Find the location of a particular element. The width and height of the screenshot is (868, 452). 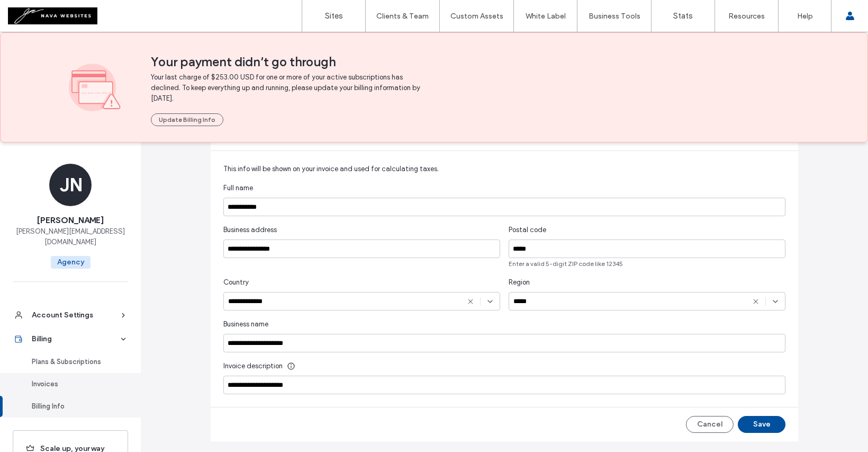

span: Your last charge of $253.00 USD for one or more of your active subscriptions has declined. To kee... is located at coordinates (287, 88).